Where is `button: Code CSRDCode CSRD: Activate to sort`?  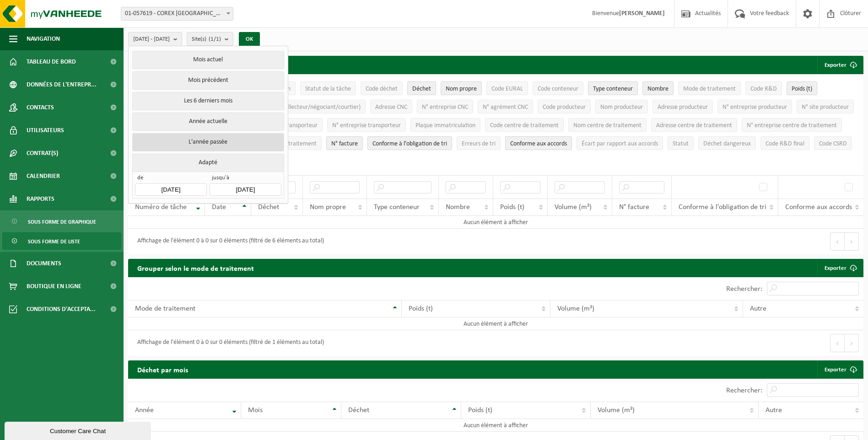
button: Code CSRDCode CSRD: Activate to sort is located at coordinates (833, 143).